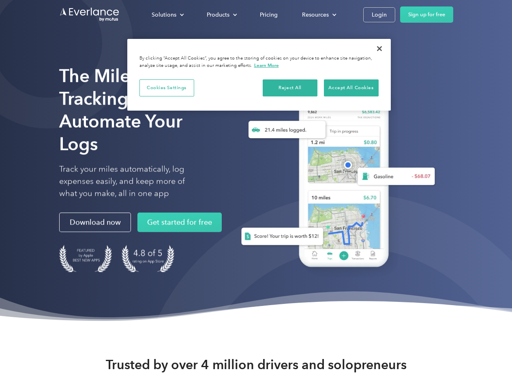 This screenshot has width=512, height=389. Describe the element at coordinates (269, 15) in the screenshot. I see `a: Pricing` at that location.